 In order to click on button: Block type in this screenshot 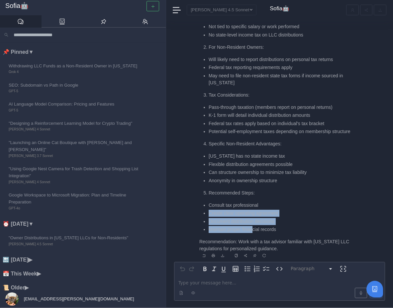, I will do `click(312, 269)`.